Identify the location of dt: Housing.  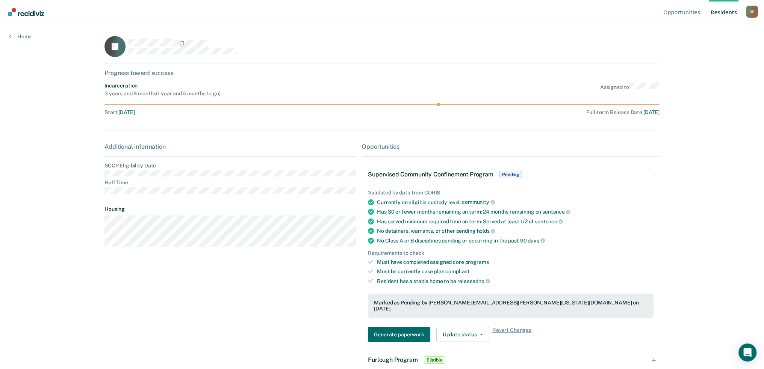
(230, 209).